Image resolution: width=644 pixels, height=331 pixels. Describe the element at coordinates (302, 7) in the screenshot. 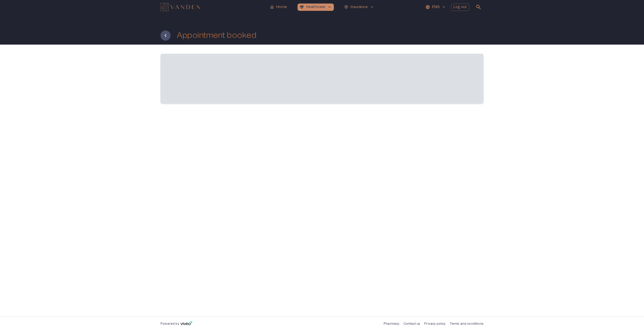

I see `span: ecg_heart` at that location.